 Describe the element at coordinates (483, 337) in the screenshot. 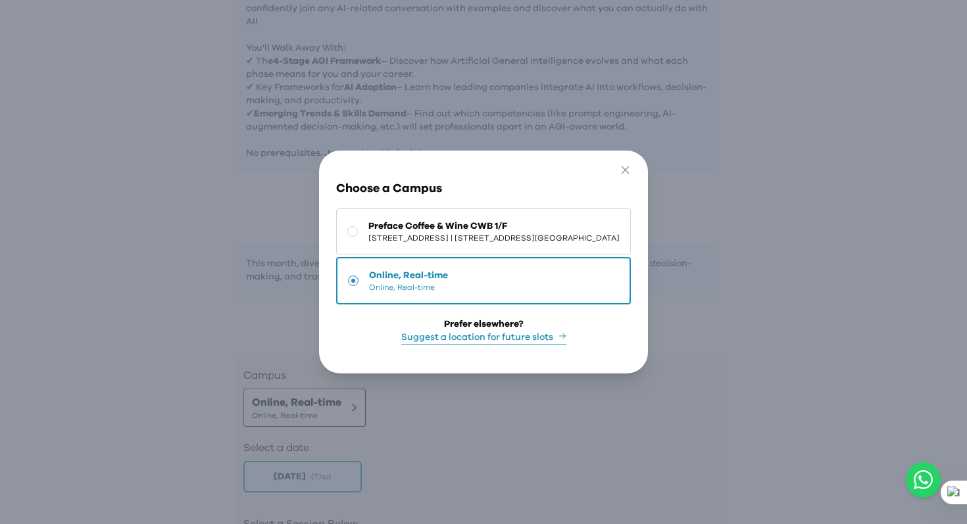

I see `button: Suggest a location for future slots` at that location.